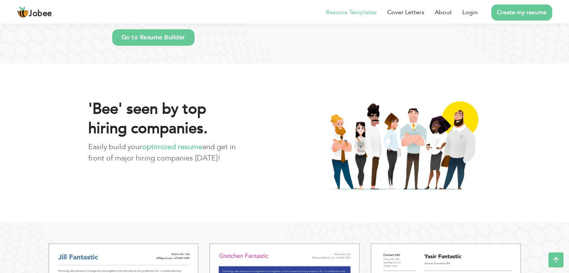  What do you see at coordinates (406, 12) in the screenshot?
I see `a: Cover Letters` at bounding box center [406, 12].